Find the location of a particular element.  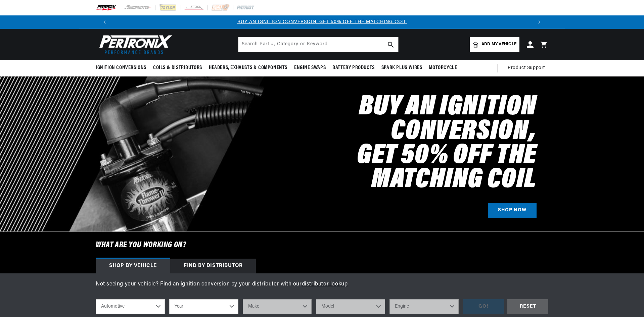

summary: Ignition Conversions is located at coordinates (123, 68).